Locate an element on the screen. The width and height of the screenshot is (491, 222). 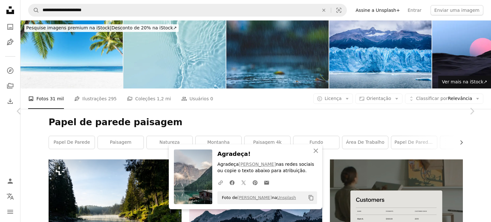
a: Compartilhar no Pinterest is located at coordinates (255, 183).